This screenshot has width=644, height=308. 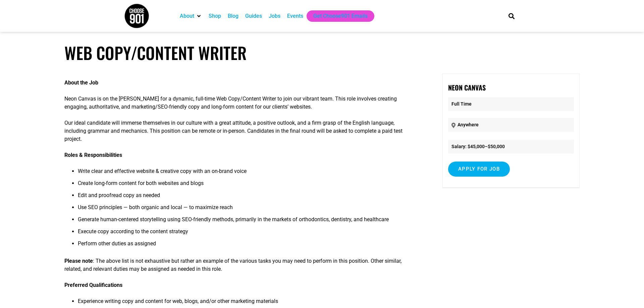 What do you see at coordinates (511, 147) in the screenshot?
I see `li: Salary: $45,000–$50,000` at bounding box center [511, 147].